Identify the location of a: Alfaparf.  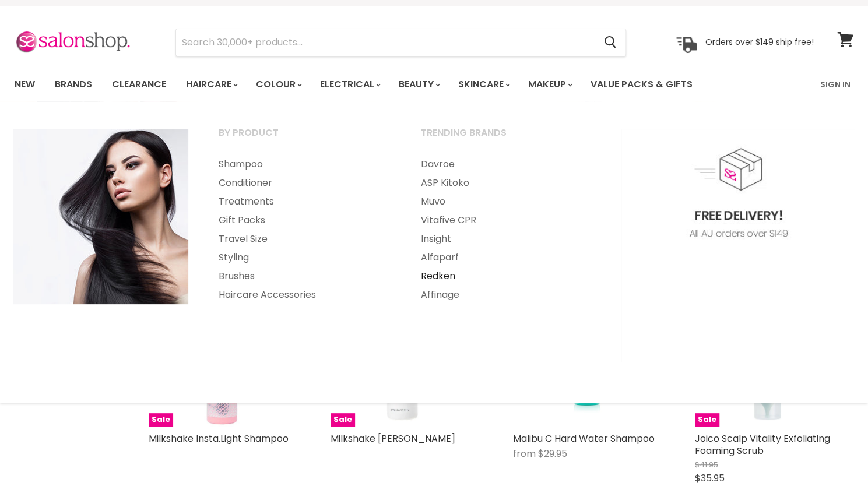
(506, 257).